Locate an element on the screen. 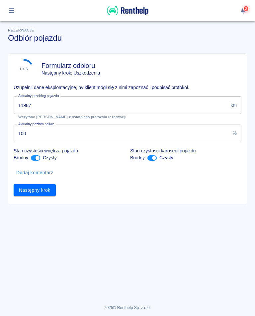 The height and width of the screenshot is (316, 255). h4: Formularz odbioru is located at coordinates (71, 66).